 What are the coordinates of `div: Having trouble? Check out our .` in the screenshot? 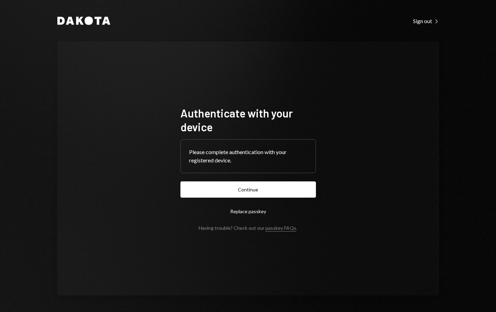 It's located at (248, 228).